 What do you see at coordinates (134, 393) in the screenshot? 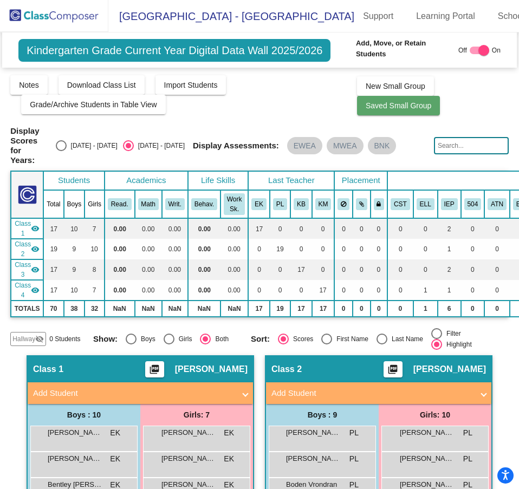
I see `mat-panel-title: Add Student` at bounding box center [134, 393].